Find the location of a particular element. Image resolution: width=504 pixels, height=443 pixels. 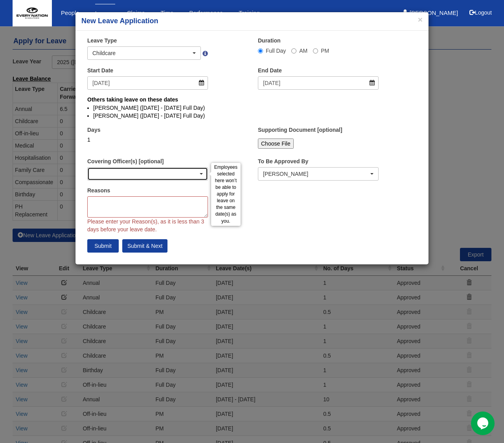

div: Childcare is located at coordinates (142, 53).